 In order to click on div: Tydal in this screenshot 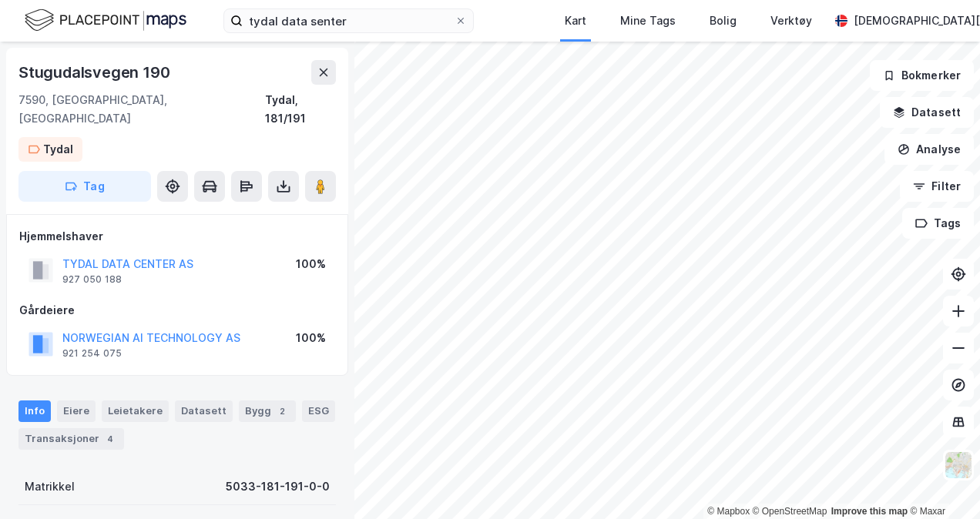, I will do `click(57, 150)`.